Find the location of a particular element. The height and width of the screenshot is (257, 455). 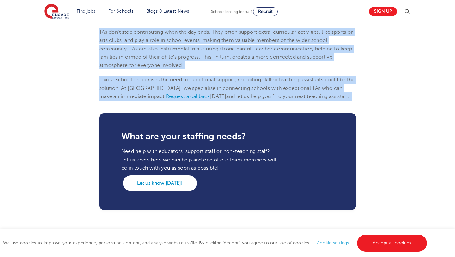

a: Cookie settings is located at coordinates (333, 243).